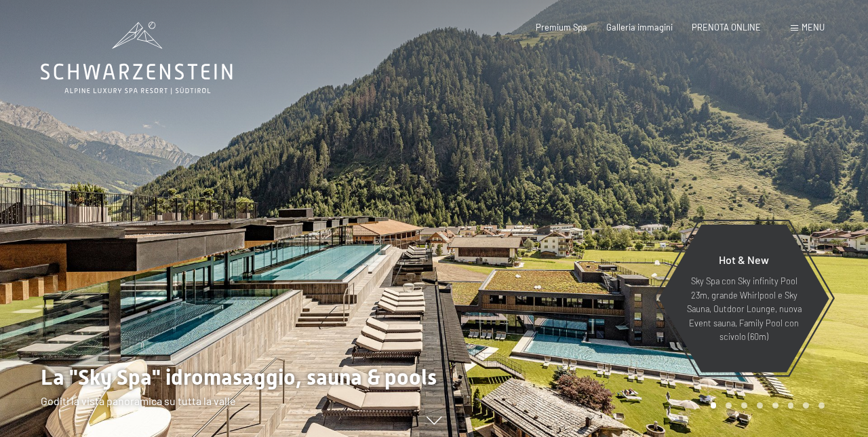  Describe the element at coordinates (728, 405) in the screenshot. I see `div: Carousel Page 2` at that location.